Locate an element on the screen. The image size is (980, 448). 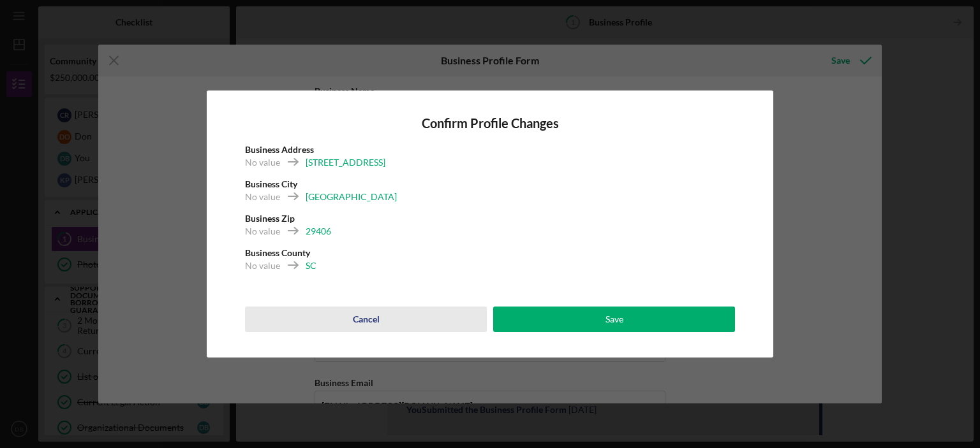
b: Business Zip is located at coordinates (270, 218).